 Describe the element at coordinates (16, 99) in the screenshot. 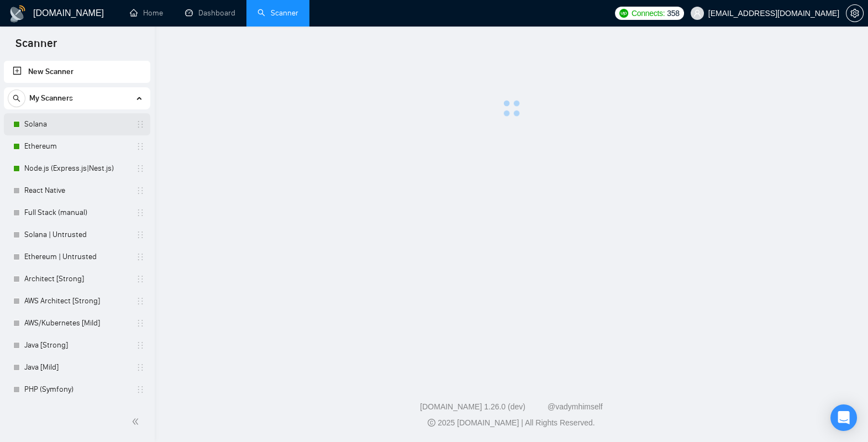

I see `button: search` at that location.